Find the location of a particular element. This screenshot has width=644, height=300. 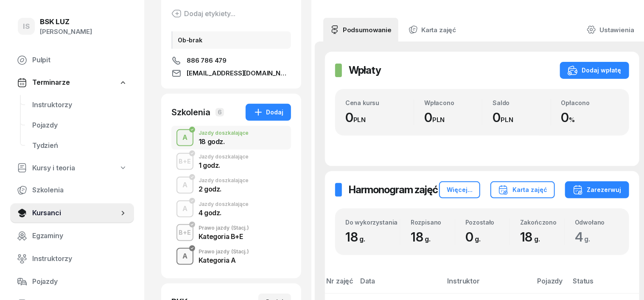

h2: Harmonogram zajęć is located at coordinates (393, 190).